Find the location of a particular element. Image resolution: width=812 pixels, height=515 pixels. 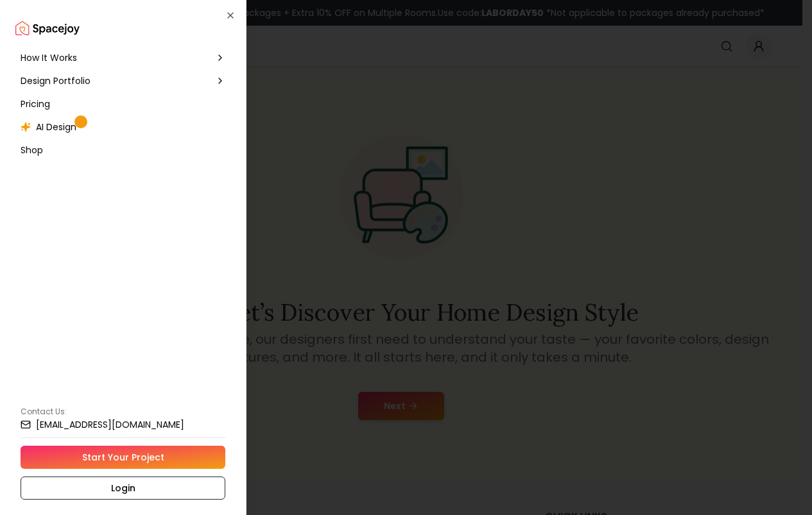

a: Start Your Project is located at coordinates (122, 457).